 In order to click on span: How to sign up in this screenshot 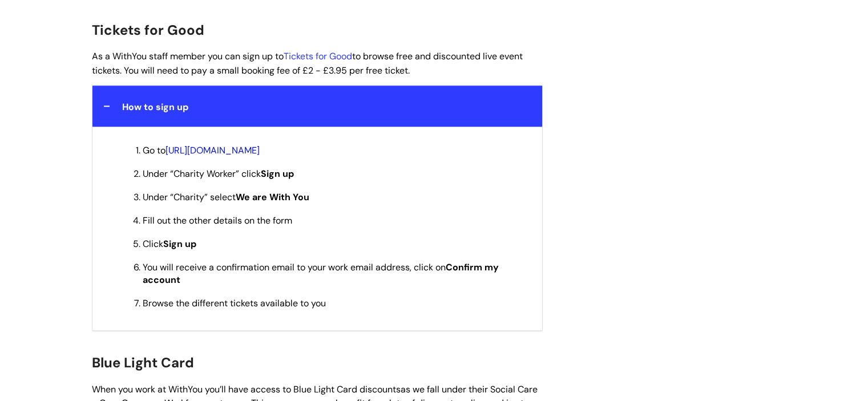, I will do `click(155, 107)`.